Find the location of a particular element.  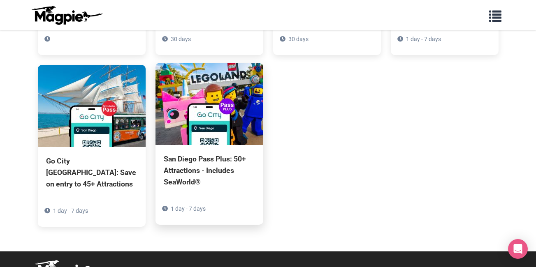

img: Go City San Diego Pass: Save on entry to 45+ Attractions is located at coordinates (92, 106).